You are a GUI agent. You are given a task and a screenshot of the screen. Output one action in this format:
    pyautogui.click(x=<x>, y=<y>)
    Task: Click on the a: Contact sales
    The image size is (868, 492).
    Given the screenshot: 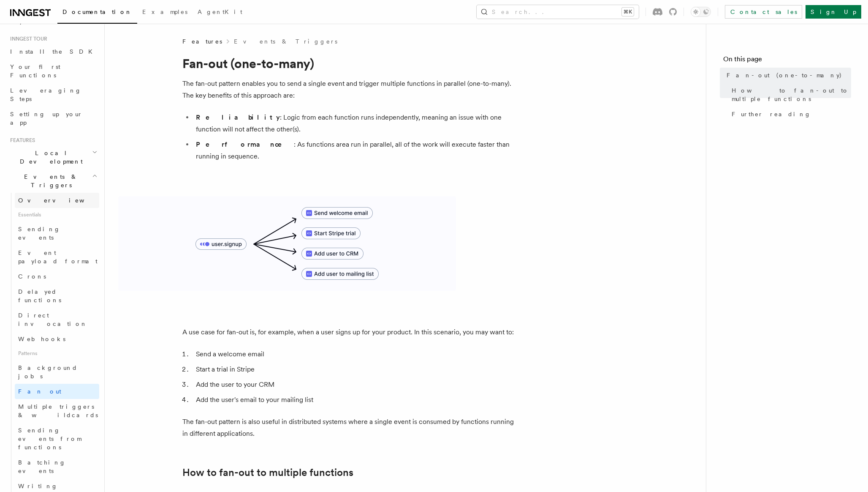 What is the action you would take?
    pyautogui.click(x=764, y=12)
    